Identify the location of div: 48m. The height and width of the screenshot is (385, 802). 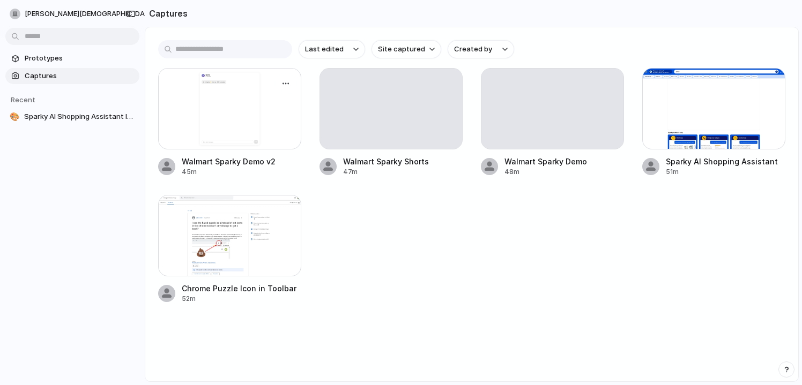
(546, 172).